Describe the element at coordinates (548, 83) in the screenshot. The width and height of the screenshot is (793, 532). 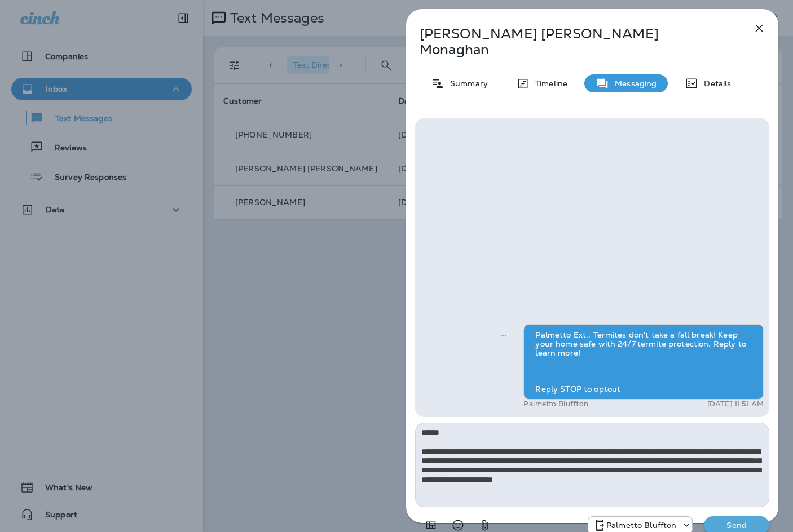
I see `p: Timeline` at that location.